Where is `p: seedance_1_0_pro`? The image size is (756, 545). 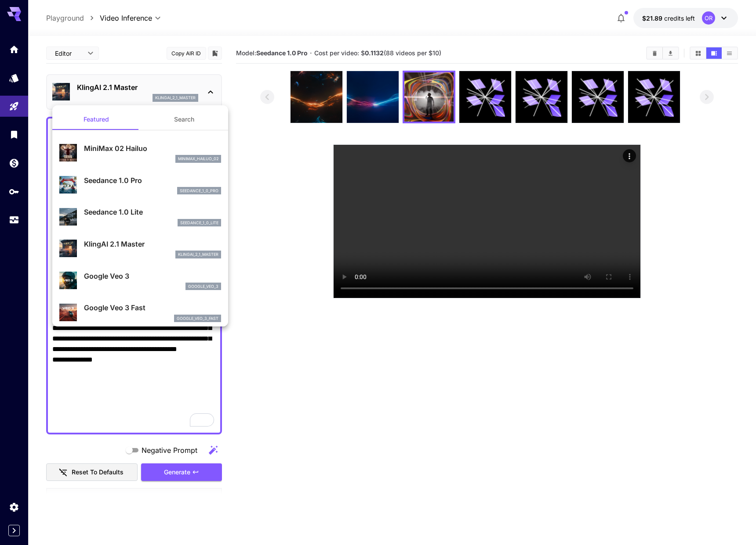
p: seedance_1_0_pro is located at coordinates (200, 191).